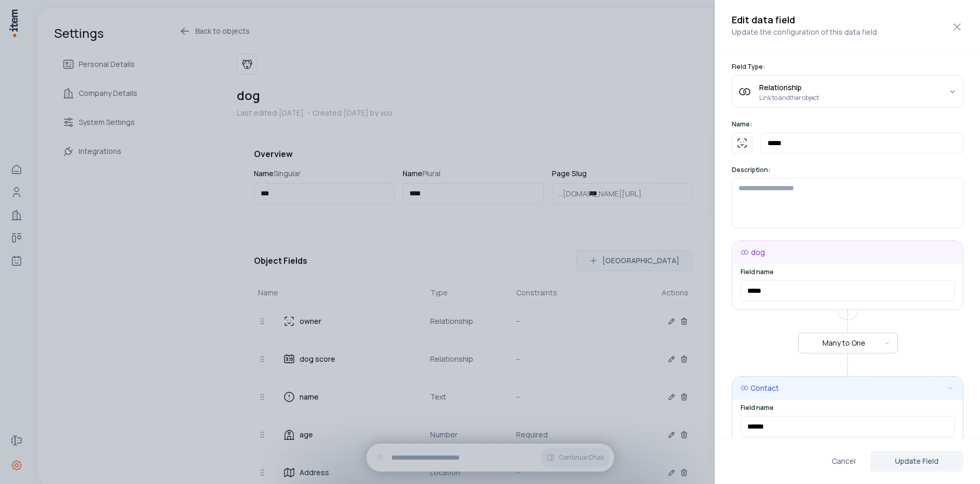  I want to click on h2: Edit data field, so click(848, 20).